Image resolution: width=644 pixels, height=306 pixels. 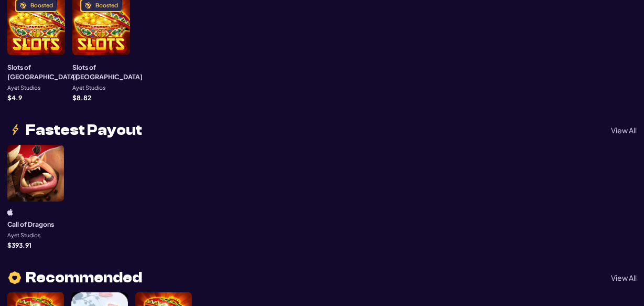 What do you see at coordinates (10, 212) in the screenshot?
I see `img: ios` at bounding box center [10, 212].